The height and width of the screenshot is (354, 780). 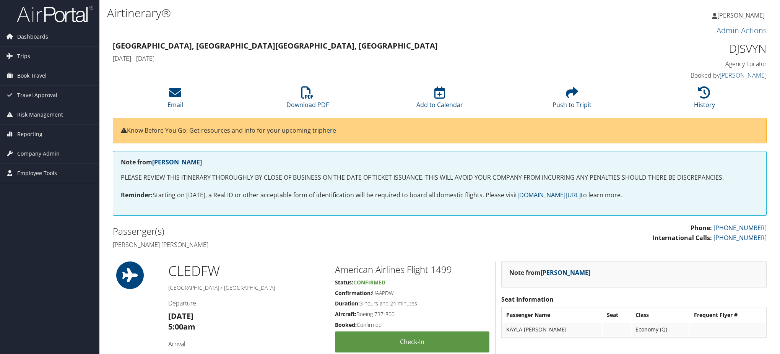 I want to click on h1: DJSVYN, so click(x=689, y=49).